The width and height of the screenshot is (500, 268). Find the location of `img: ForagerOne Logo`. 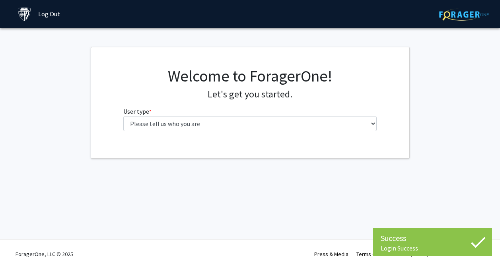

img: ForagerOne Logo is located at coordinates (464, 14).